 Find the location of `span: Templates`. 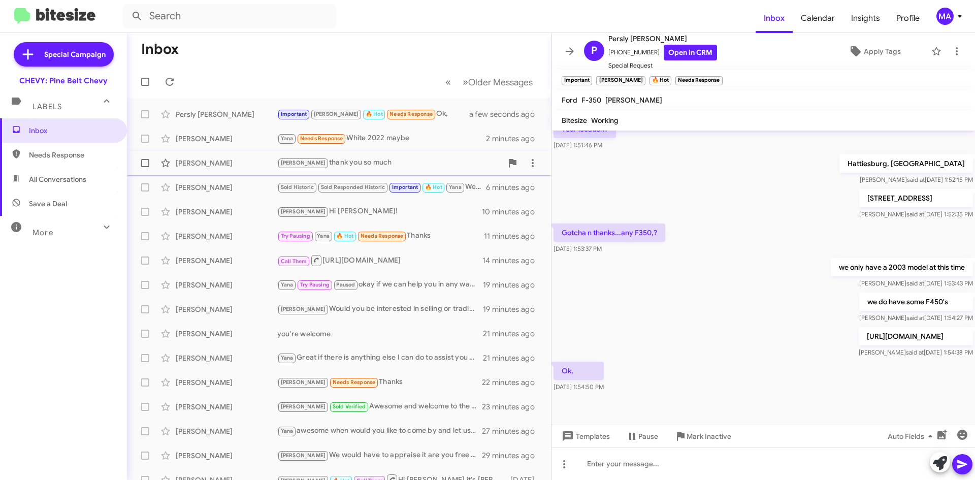

span: Templates is located at coordinates (585, 436).